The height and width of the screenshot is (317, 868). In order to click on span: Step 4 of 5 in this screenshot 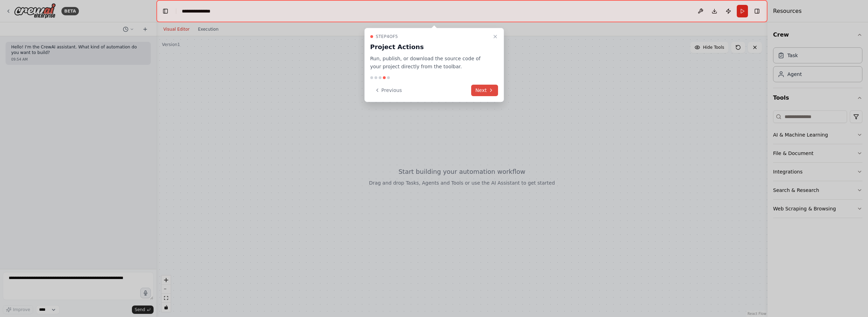, I will do `click(387, 36)`.